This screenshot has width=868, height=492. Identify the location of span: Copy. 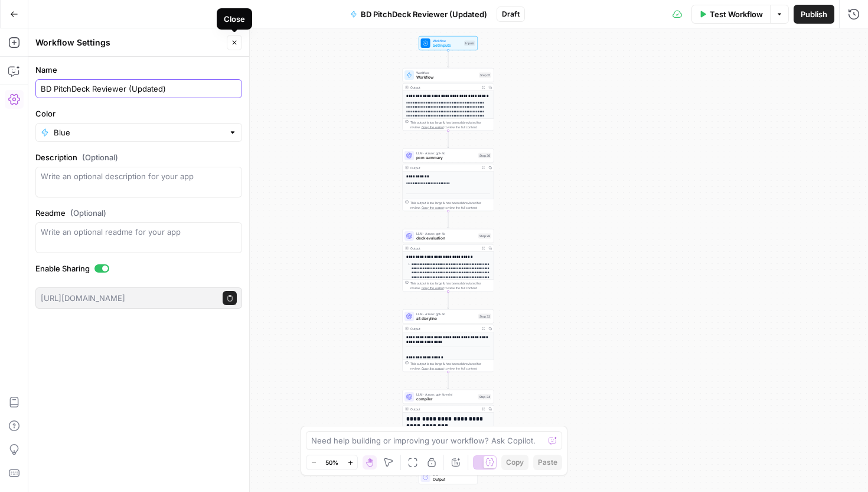
(516, 462).